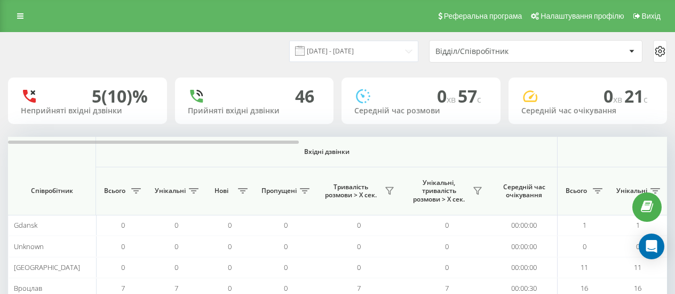  I want to click on span: Налаштування профілю, so click(583, 16).